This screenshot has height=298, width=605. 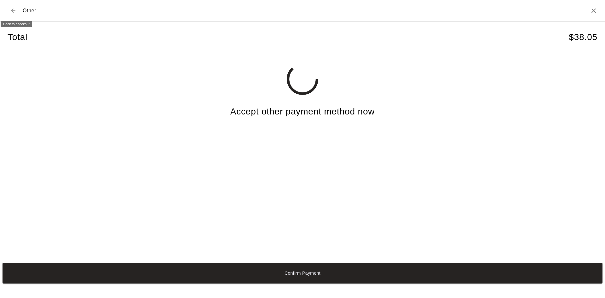 What do you see at coordinates (593, 11) in the screenshot?
I see `button: Close` at bounding box center [593, 11].